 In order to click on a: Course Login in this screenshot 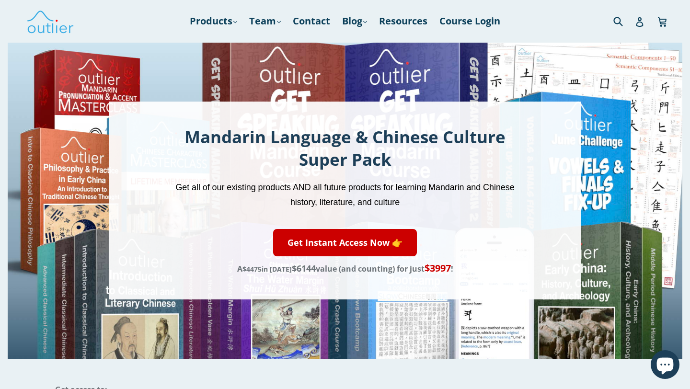, I will do `click(470, 21)`.